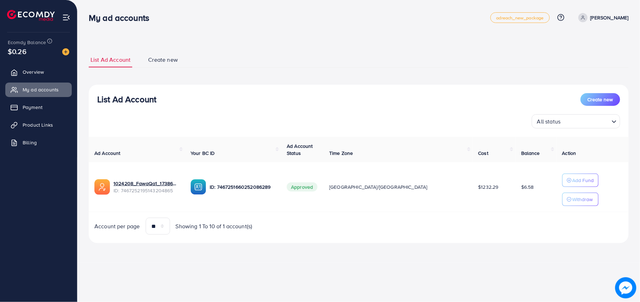 This screenshot has height=302, width=640. What do you see at coordinates (31, 15) in the screenshot?
I see `a: logo` at bounding box center [31, 15].